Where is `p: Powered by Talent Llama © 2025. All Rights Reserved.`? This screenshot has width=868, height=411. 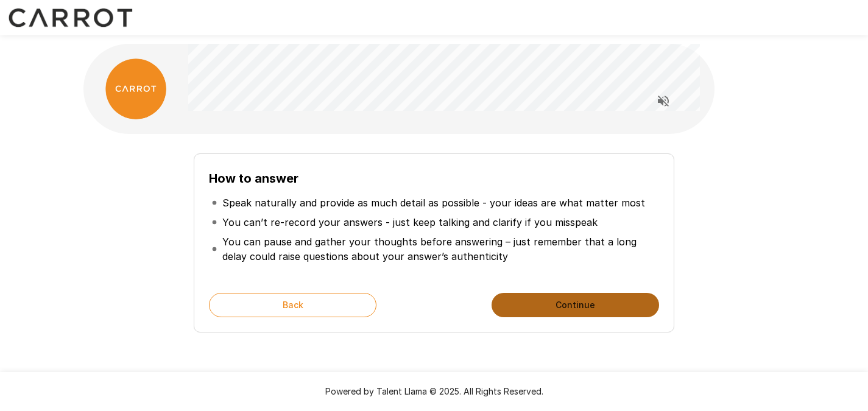
p: Powered by Talent Llama © 2025. All Rights Reserved. is located at coordinates (434, 392).